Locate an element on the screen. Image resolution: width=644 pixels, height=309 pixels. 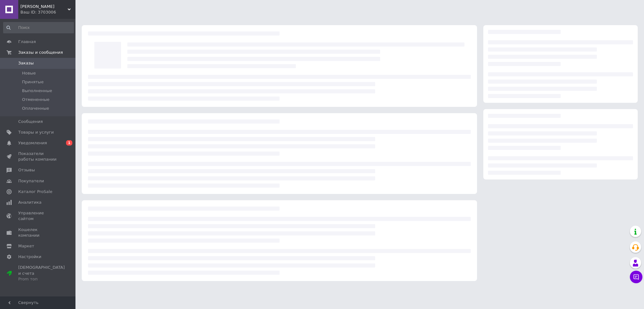
span: Кошелек компании is located at coordinates (38, 233).